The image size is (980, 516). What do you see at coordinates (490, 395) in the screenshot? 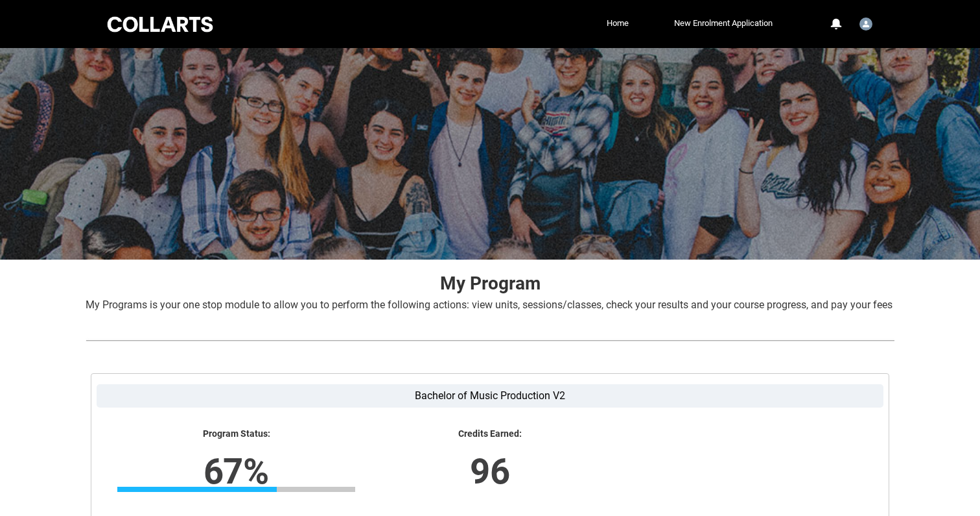
I see `label: Bachelor of Music Production V2` at bounding box center [490, 395].